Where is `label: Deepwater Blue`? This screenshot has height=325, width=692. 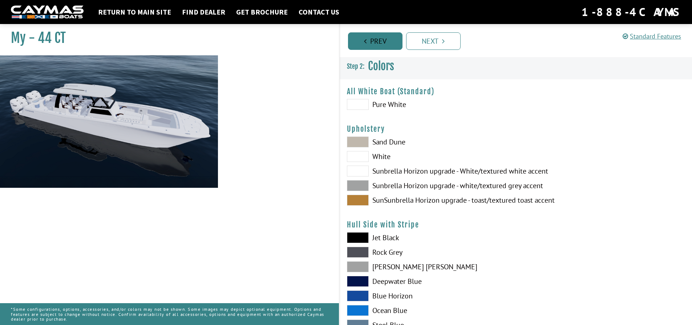
label: Deepwater Blue is located at coordinates (428, 281).